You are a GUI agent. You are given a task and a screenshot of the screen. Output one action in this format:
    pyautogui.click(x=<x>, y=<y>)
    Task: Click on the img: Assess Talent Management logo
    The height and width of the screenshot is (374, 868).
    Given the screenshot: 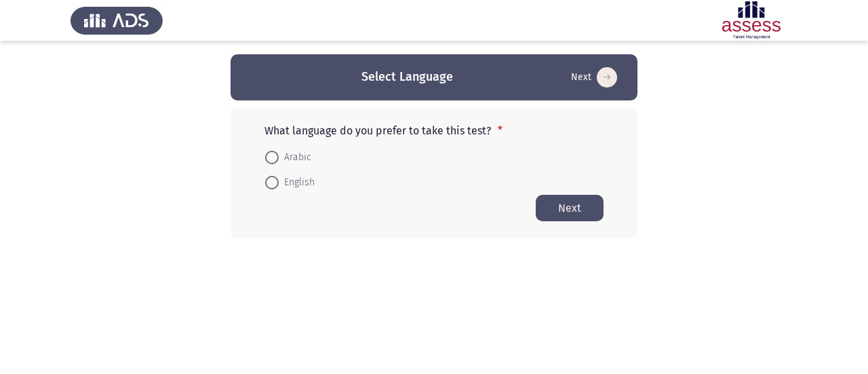 What is the action you would take?
    pyautogui.click(x=116, y=20)
    